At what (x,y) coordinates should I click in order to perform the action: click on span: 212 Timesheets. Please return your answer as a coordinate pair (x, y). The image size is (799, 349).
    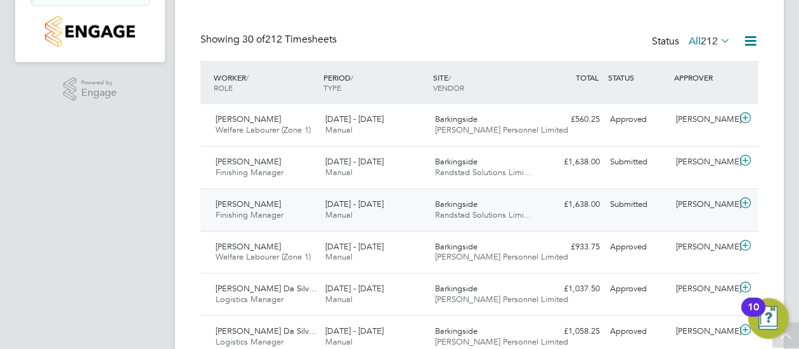
    Looking at the image, I should click on (289, 39).